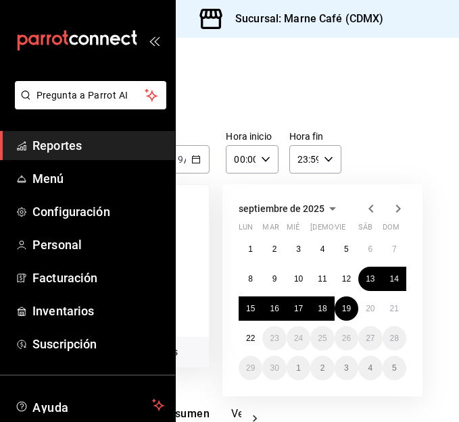 This screenshot has height=422, width=459. Describe the element at coordinates (98, 211) in the screenshot. I see `span: Configuración` at that location.